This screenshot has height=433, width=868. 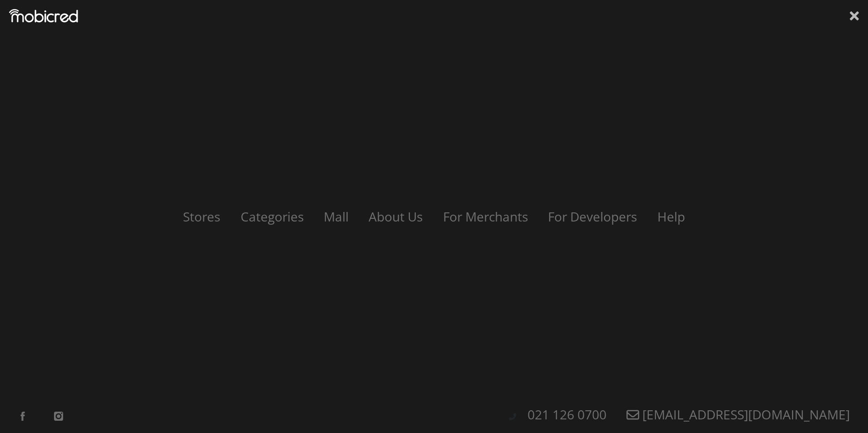 What do you see at coordinates (202, 216) in the screenshot?
I see `a: Stores` at bounding box center [202, 216].